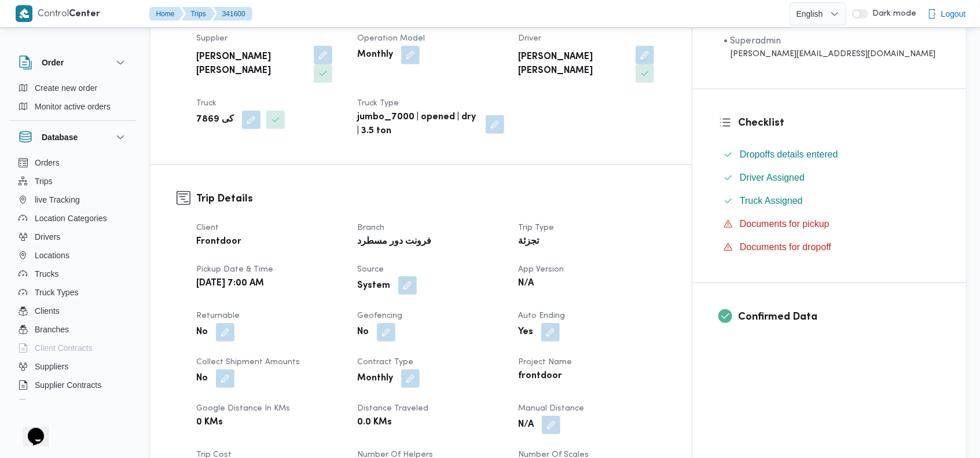 This screenshot has height=458, width=980. I want to click on span: • Superadmin mohamed.nabil@illa.com.eg, so click(830, 47).